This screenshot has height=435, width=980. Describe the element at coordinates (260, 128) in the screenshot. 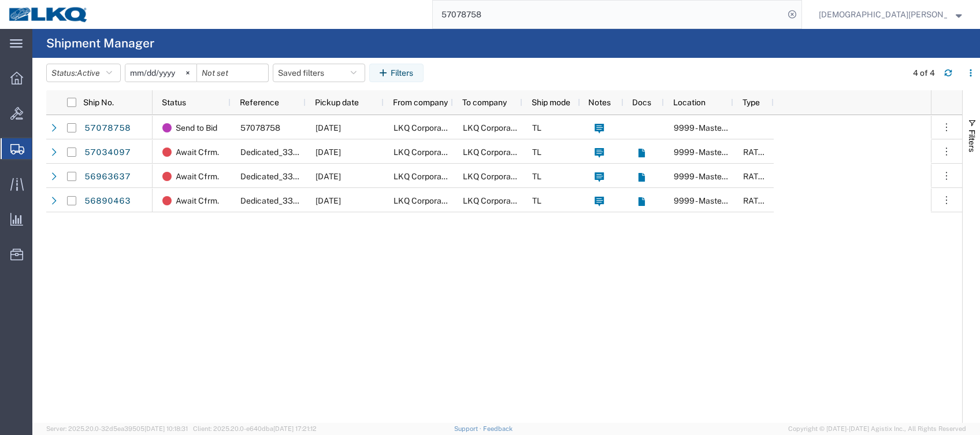

I see `span: 57078758` at that location.